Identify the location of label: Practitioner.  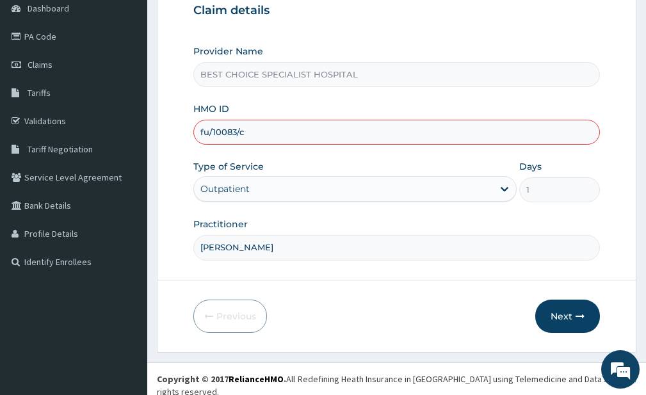
(220, 224).